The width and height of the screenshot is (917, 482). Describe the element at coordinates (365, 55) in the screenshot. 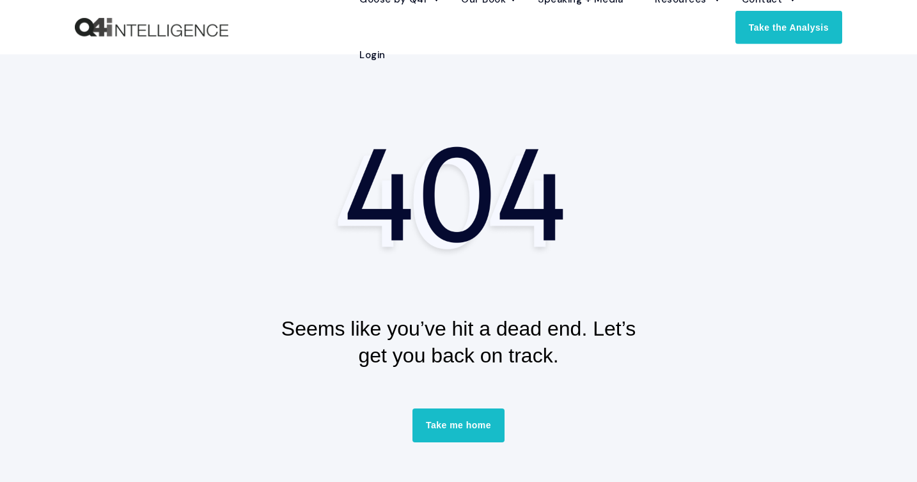

I see `a: Login` at that location.